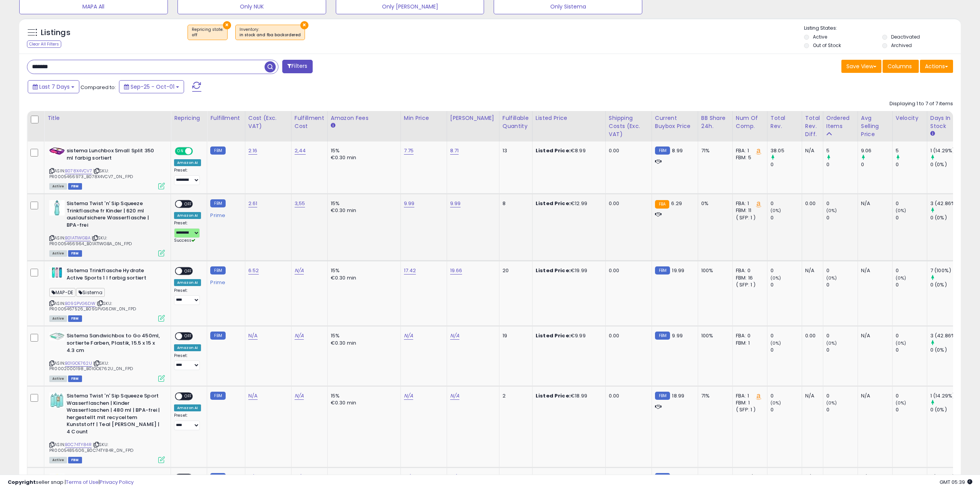  What do you see at coordinates (786, 151) in the screenshot?
I see `div: 38.05` at bounding box center [786, 151].